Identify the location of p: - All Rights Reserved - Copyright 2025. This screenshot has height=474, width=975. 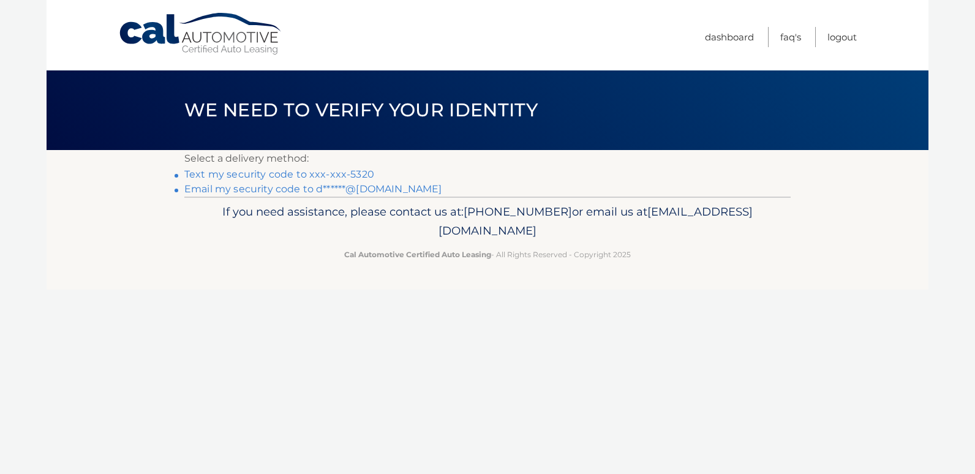
(488, 254).